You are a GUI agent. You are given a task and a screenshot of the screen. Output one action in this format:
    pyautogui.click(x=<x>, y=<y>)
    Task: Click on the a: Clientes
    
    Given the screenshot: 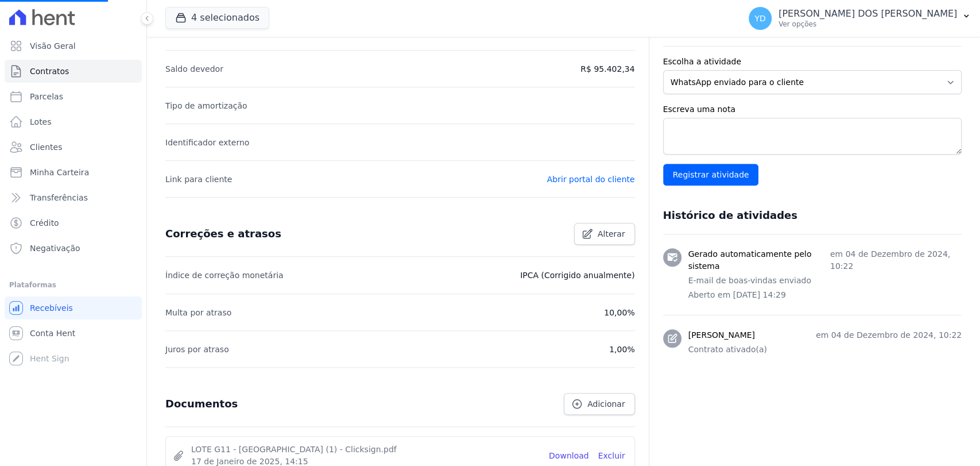 What is the action you would take?
    pyautogui.click(x=73, y=147)
    